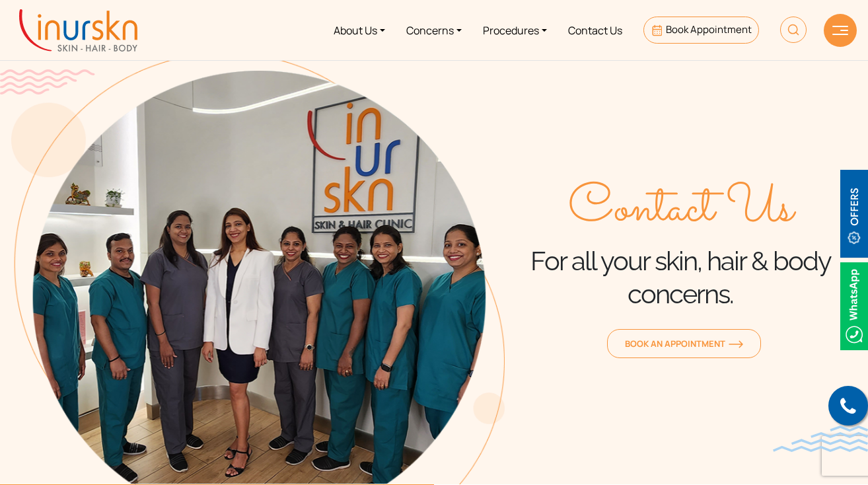 Image resolution: width=868 pixels, height=485 pixels. What do you see at coordinates (793, 30) in the screenshot?
I see `img: HeaderSearch` at bounding box center [793, 30].